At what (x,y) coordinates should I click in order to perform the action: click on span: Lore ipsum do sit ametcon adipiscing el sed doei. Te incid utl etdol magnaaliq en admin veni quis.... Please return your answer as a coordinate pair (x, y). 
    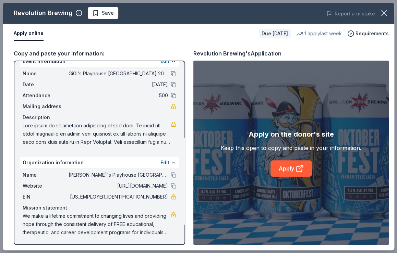
    Looking at the image, I should click on (97, 134).